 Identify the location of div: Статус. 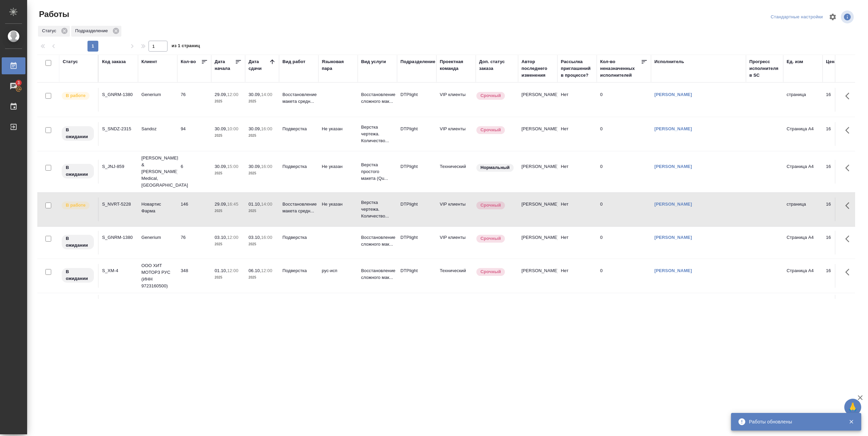
(54, 31).